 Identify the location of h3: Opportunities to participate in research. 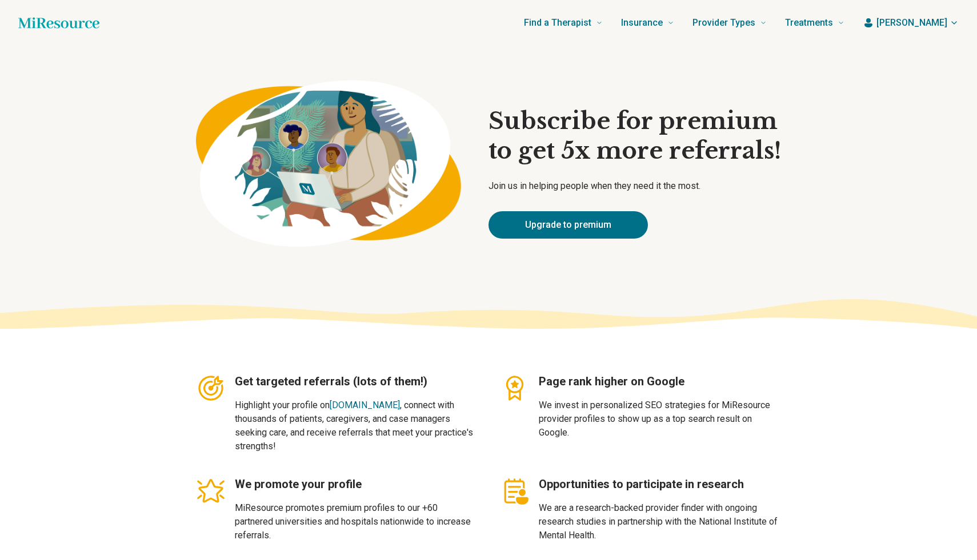
(660, 484).